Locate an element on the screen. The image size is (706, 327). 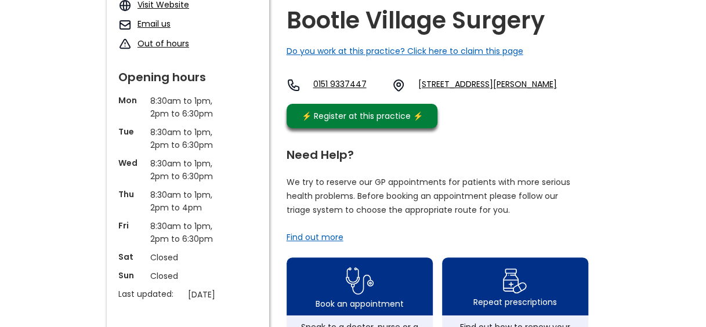
p: Last updated: is located at coordinates (150, 294).